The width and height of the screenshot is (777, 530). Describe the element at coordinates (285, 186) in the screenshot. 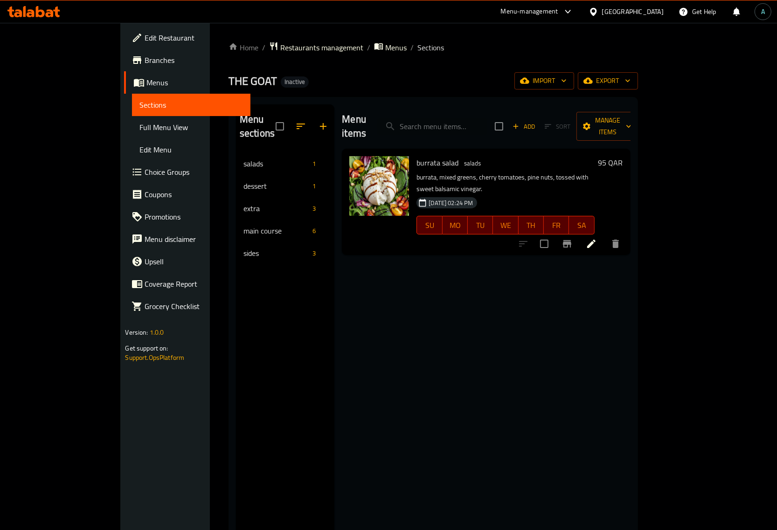

I see `div: dessert1` at that location.